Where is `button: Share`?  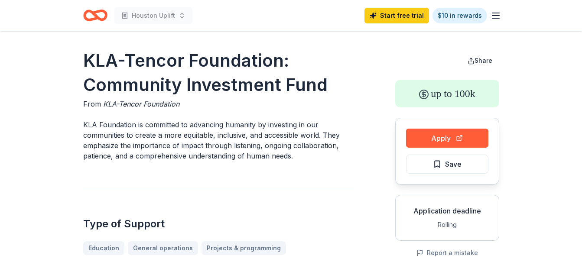 button: Share is located at coordinates (480, 61).